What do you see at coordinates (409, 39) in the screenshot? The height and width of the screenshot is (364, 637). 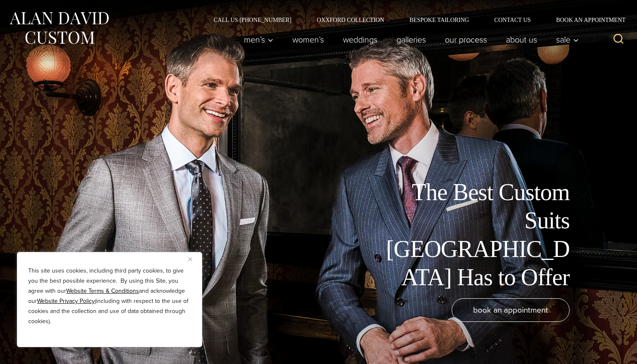 I see `nav: Primary Navigation` at bounding box center [409, 39].